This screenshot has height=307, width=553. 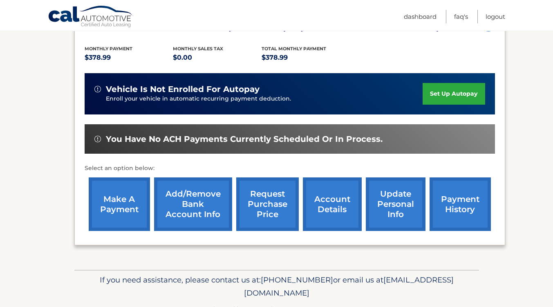 I want to click on p: Enroll your vehicle in automatic recurring payment deduction., so click(x=265, y=99).